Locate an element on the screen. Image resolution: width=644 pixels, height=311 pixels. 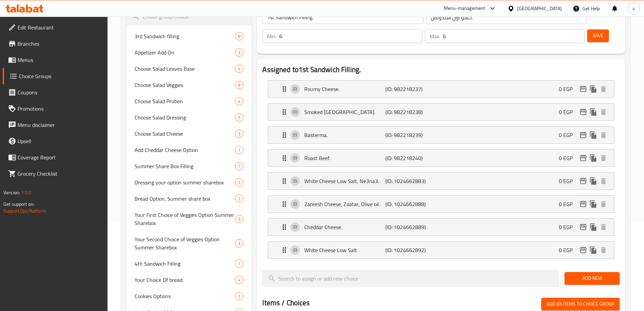
span: Cookies Options is located at coordinates (185, 296).